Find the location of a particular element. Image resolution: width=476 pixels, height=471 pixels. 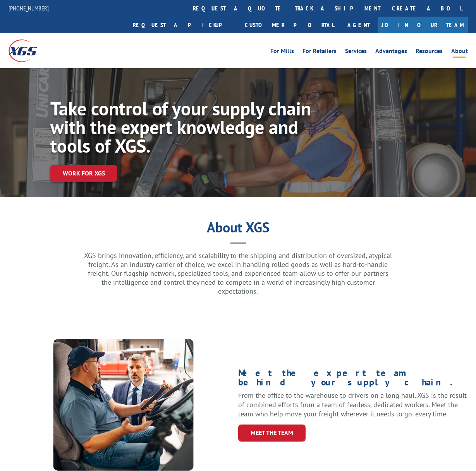

h1: About XGS is located at coordinates (237, 229).